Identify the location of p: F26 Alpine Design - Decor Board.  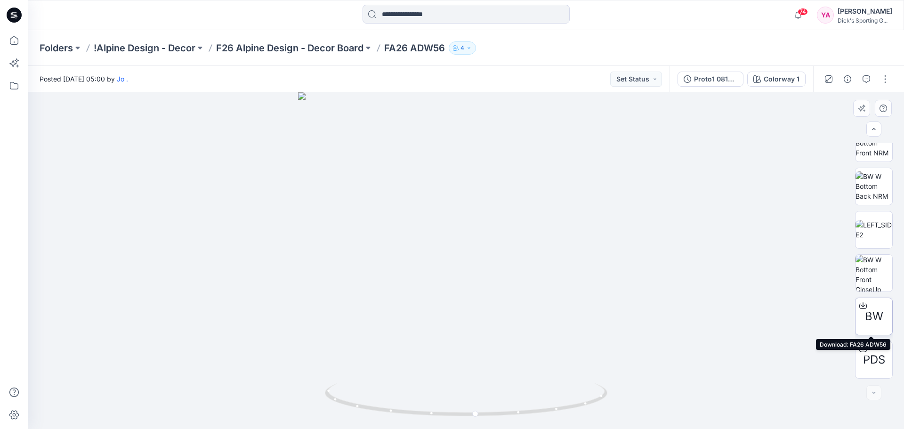
(290, 48).